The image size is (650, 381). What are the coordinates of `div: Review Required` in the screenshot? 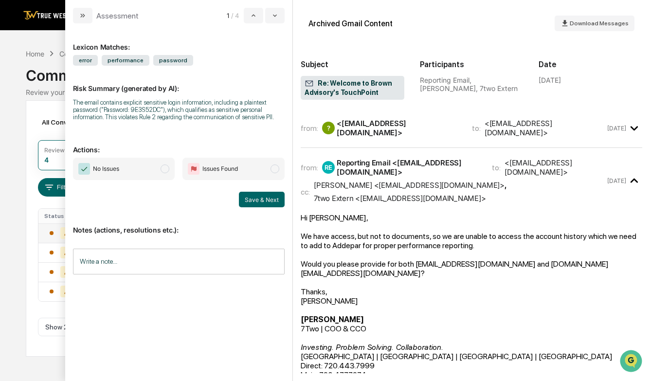 It's located at (68, 150).